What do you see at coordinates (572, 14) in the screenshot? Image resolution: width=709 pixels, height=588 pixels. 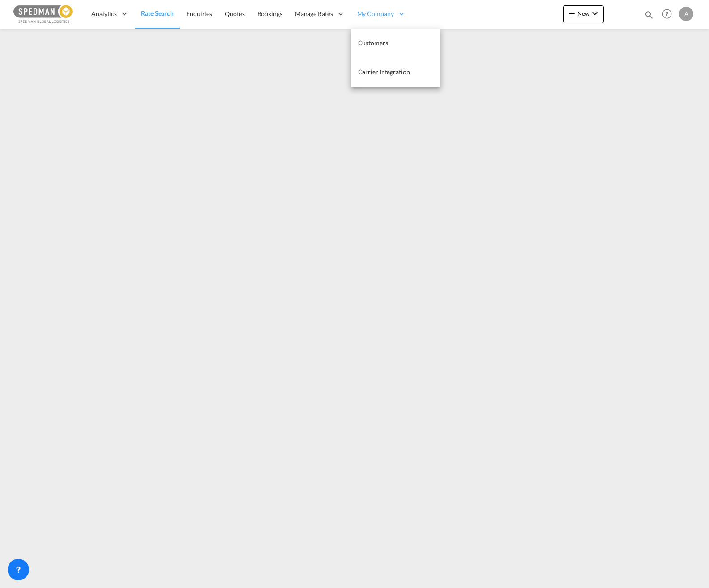 I see `md-icon: icon-plus 400-fg` at bounding box center [572, 14].